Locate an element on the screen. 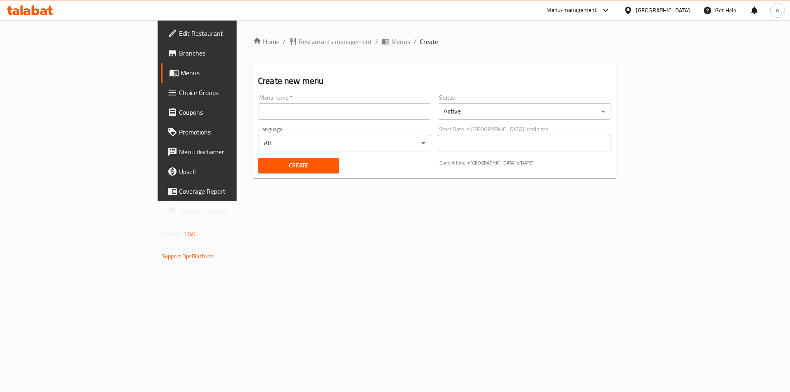  div: Menu-management is located at coordinates (572, 10).